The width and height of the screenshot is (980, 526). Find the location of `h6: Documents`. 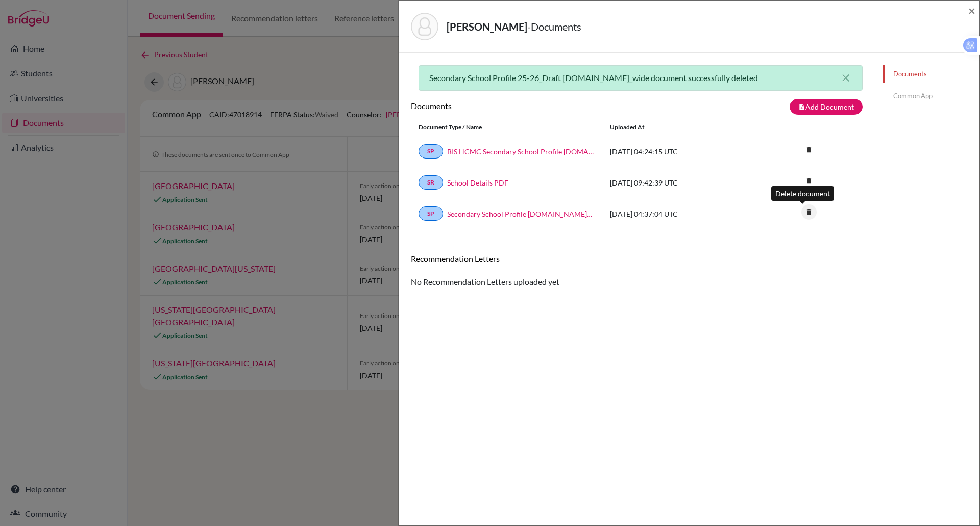

h6: Documents is located at coordinates (526, 106).